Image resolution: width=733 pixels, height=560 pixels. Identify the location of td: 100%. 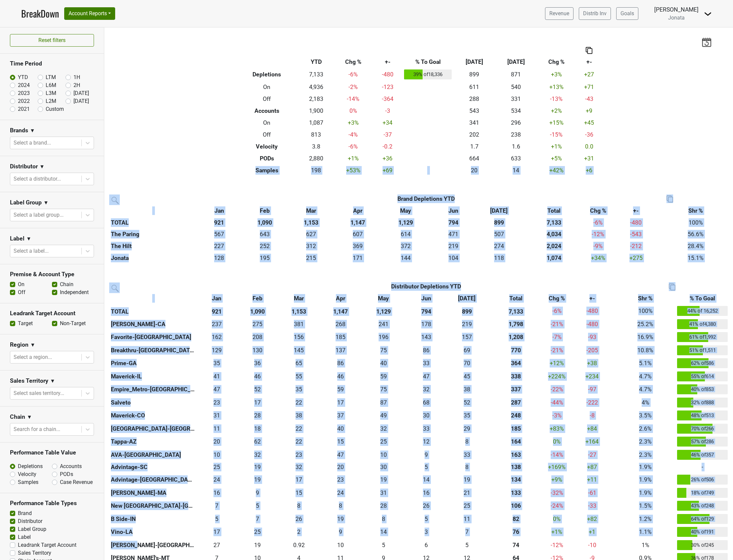
(645, 311).